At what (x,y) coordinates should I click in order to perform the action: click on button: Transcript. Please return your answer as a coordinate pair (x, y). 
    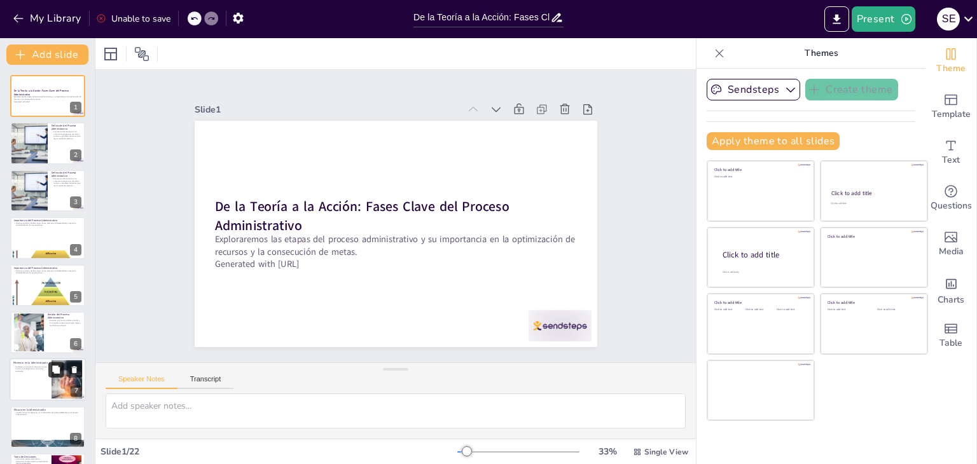
    Looking at the image, I should click on (205, 382).